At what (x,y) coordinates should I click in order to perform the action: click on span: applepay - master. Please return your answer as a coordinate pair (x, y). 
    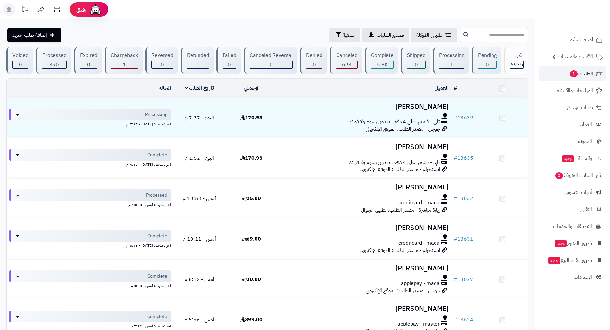
    Looking at the image, I should click on (419, 324).